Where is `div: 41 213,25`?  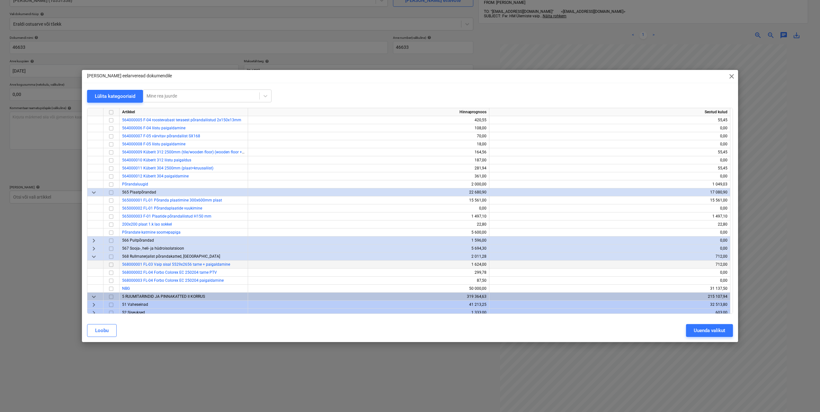 div: 41 213,25 is located at coordinates (368, 305).